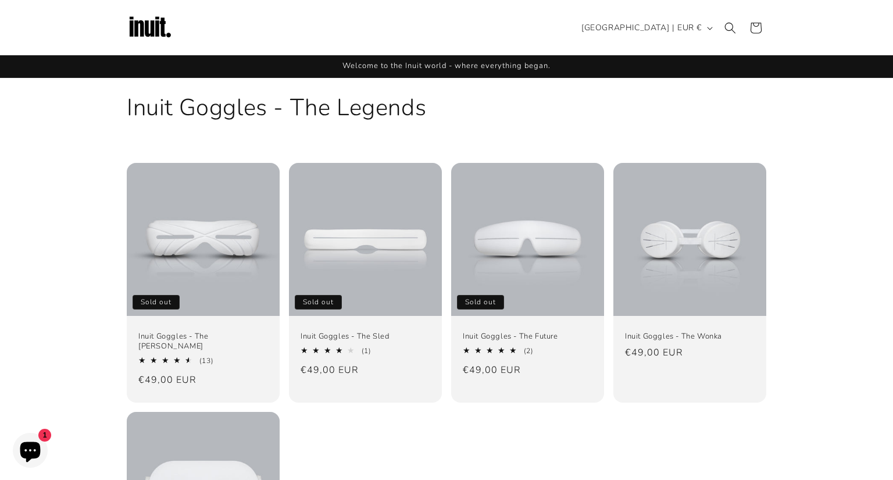  I want to click on a: Inuit Goggles - The Wonka, so click(690, 336).